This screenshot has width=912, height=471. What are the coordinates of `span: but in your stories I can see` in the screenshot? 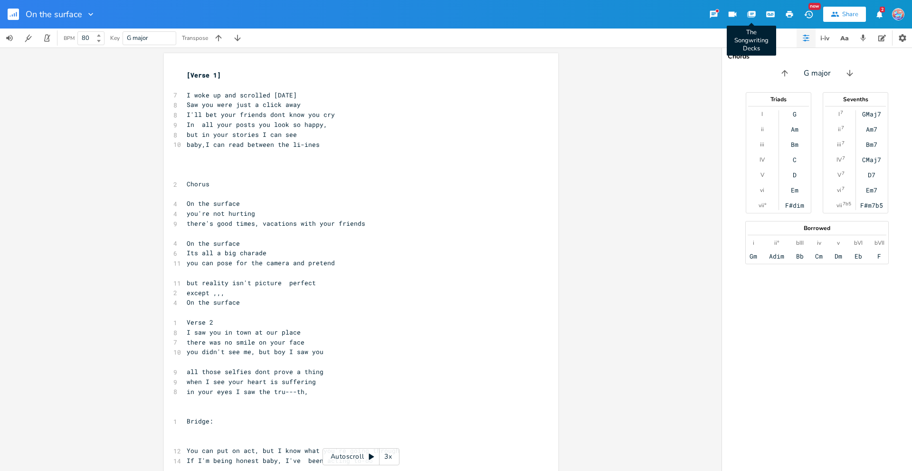 It's located at (242, 134).